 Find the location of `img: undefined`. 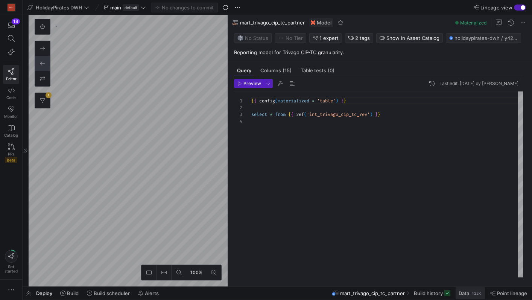

img: undefined is located at coordinates (313, 23).